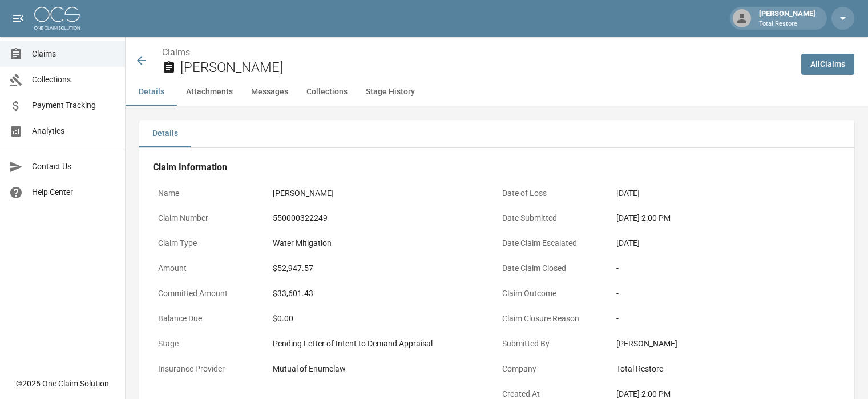  What do you see at coordinates (382, 243) in the screenshot?
I see `div: Water Mitigation` at bounding box center [382, 243].